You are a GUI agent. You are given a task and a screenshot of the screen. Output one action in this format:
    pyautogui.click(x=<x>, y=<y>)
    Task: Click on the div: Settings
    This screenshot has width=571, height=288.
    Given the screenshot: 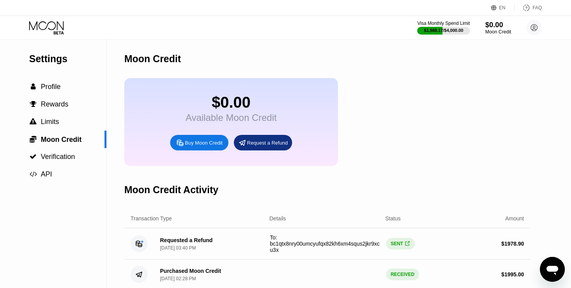 What is the action you would take?
    pyautogui.click(x=68, y=59)
    